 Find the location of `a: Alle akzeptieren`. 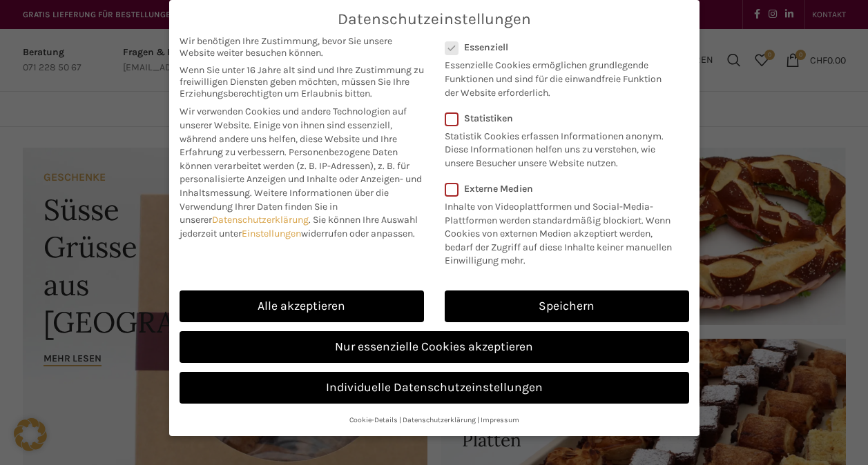

a: Alle akzeptieren is located at coordinates (301, 306).